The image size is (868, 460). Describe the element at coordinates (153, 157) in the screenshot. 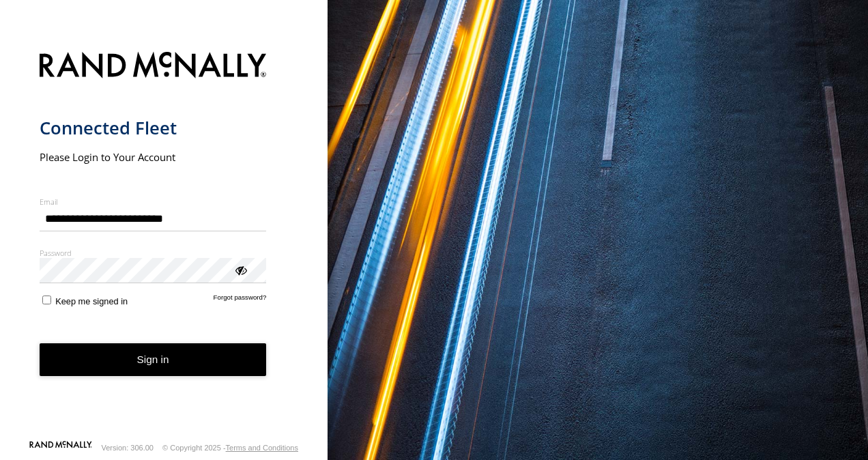

I see `h2: Please Login to Your Account` at that location.